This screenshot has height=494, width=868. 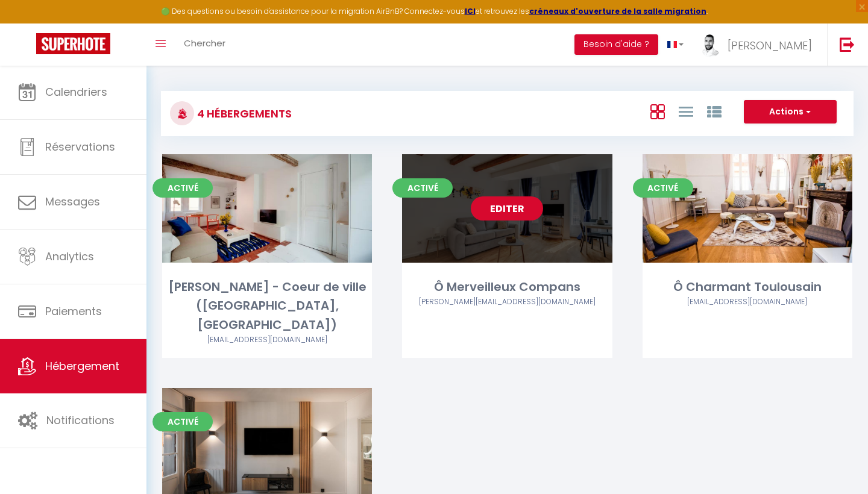 What do you see at coordinates (72, 202) in the screenshot?
I see `span: Messages` at bounding box center [72, 202].